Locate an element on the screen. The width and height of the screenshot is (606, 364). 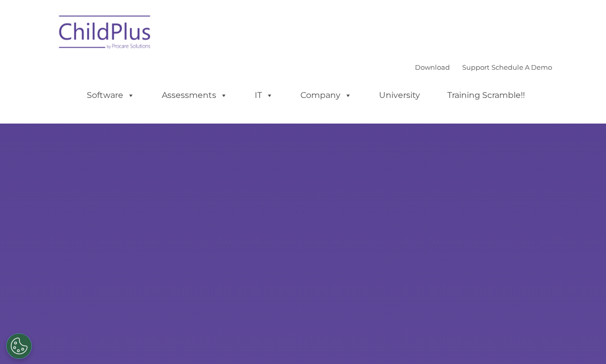
button: Cookies Settings is located at coordinates (19, 347).